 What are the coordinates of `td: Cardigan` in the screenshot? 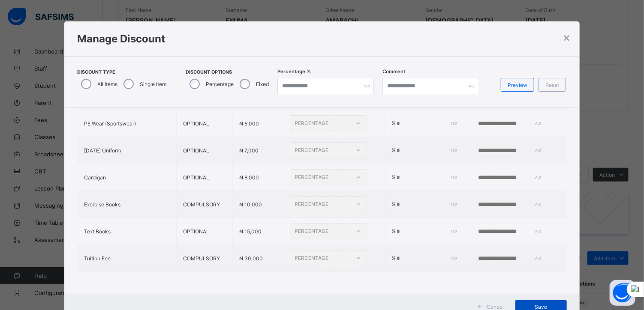 It's located at (127, 177).